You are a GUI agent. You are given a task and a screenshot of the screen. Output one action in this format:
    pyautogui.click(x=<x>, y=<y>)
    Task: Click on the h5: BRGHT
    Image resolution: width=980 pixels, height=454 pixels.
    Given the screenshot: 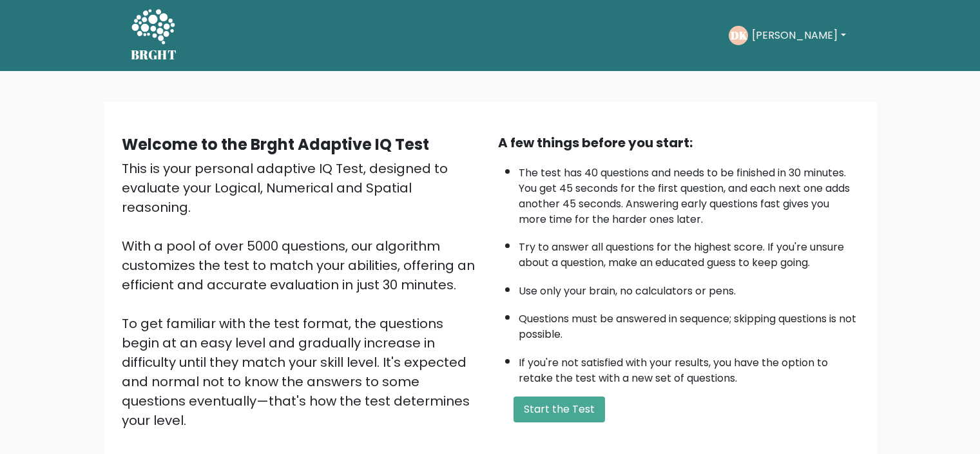 What is the action you would take?
    pyautogui.click(x=154, y=55)
    